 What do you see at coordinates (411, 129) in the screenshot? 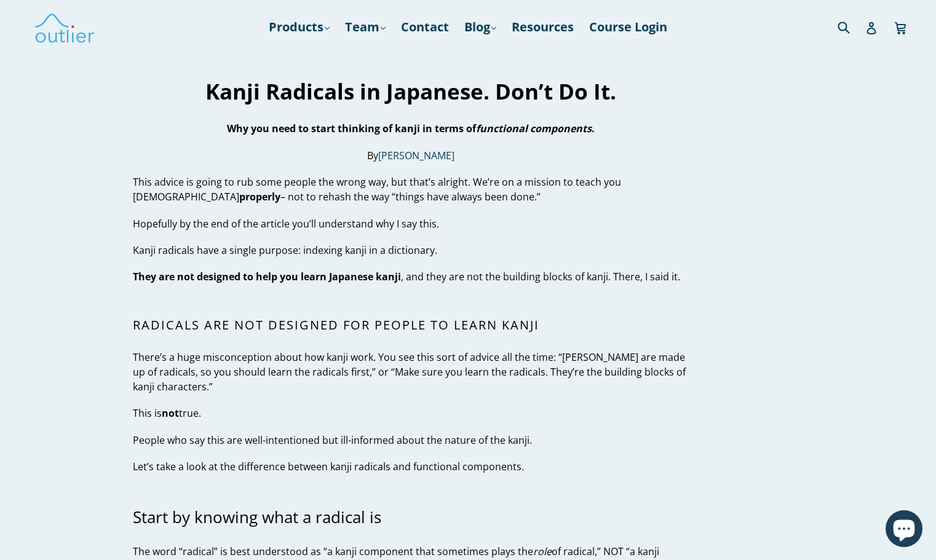
I see `strong: Why you need to start thinking of kanji in terms of .` at bounding box center [411, 129].